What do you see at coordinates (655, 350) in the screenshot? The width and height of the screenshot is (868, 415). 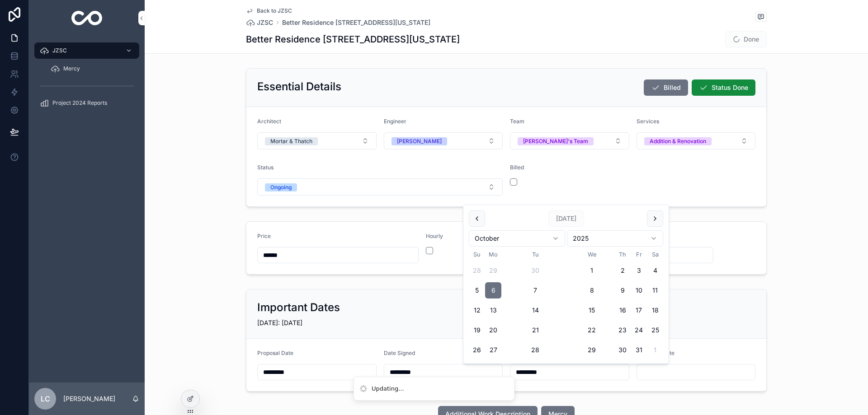 I see `button: Saturday, November 1st, 2025` at bounding box center [655, 350].